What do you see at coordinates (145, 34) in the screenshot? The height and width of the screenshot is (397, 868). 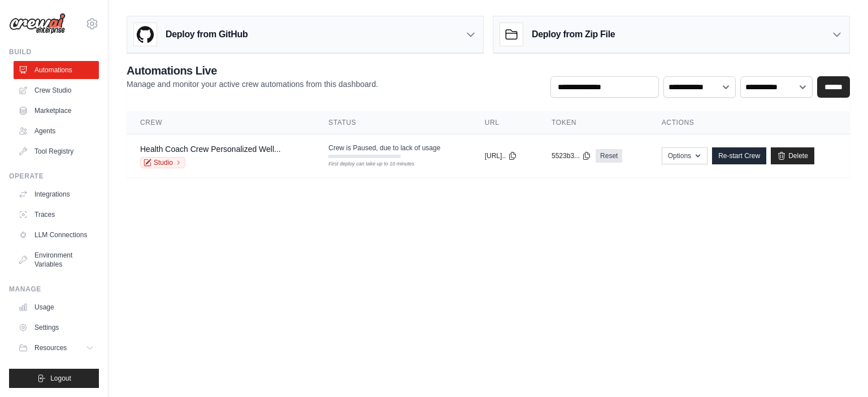 I see `img: GitHub Logo` at bounding box center [145, 34].